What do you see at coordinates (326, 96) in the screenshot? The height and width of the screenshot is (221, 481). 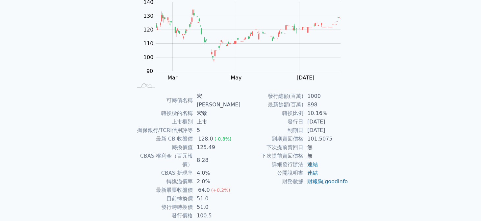 I see `td: 1000` at bounding box center [326, 96].